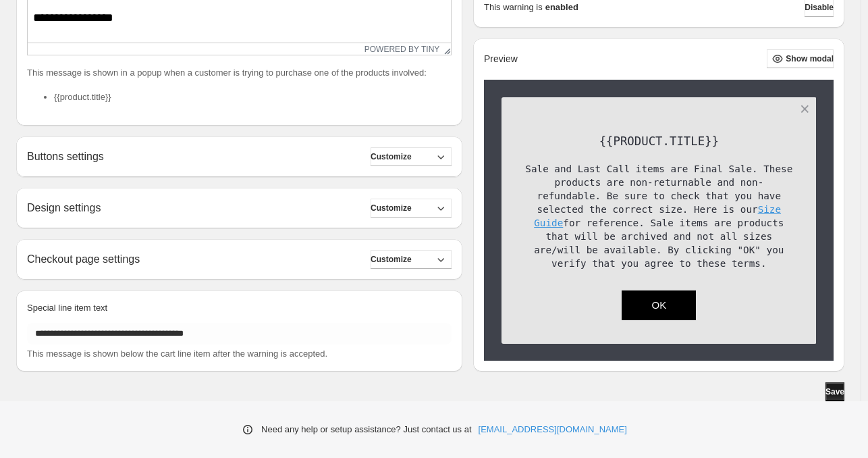 The height and width of the screenshot is (458, 868). What do you see at coordinates (211, 57) in the screenshot?
I see `body: Rich Text Area. Press ALT-0 for help.` at bounding box center [211, 57].